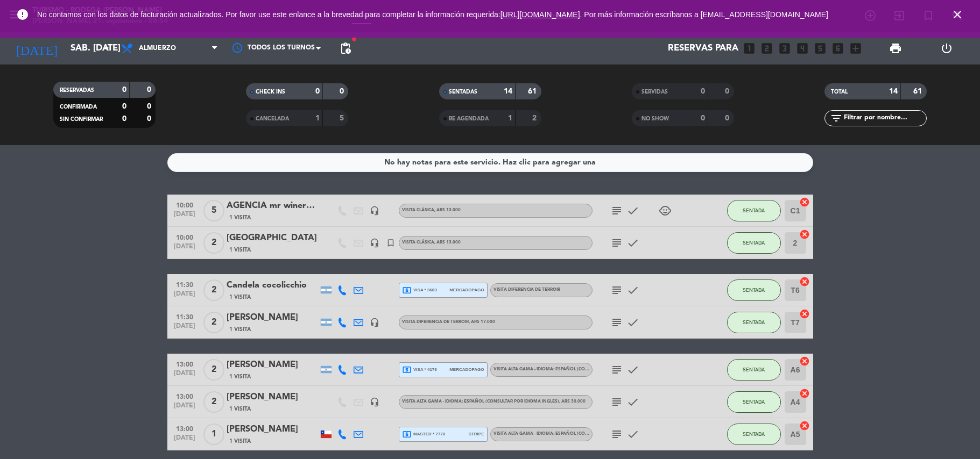 The height and width of the screenshot is (459, 980). What do you see at coordinates (957, 14) in the screenshot?
I see `i: close` at bounding box center [957, 14].